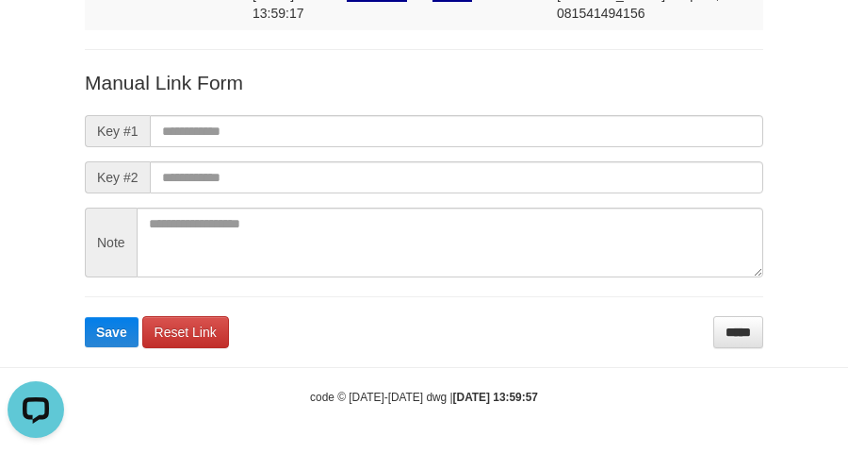 Image resolution: width=848 pixels, height=453 pixels. I want to click on span: Key #2, so click(117, 177).